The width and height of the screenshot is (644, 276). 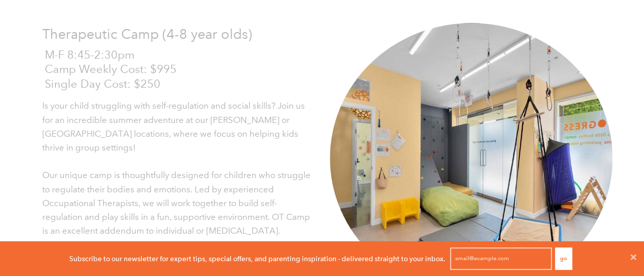 I want to click on p: Camp Weekly Cost: $995, so click(x=180, y=69).